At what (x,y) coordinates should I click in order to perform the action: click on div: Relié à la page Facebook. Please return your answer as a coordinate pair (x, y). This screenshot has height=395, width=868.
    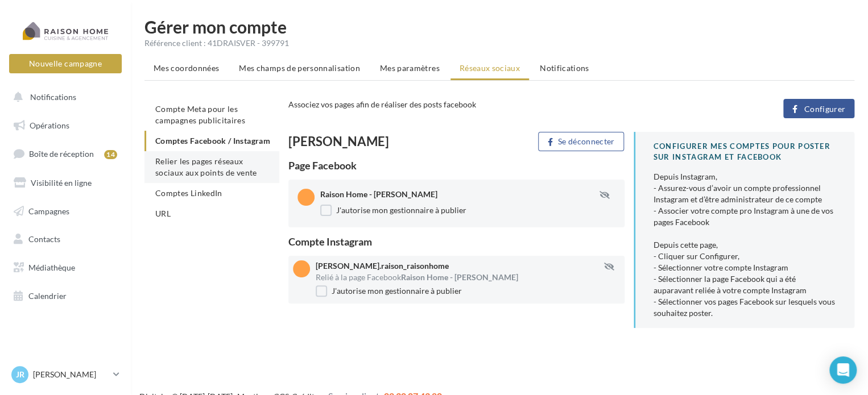
    Looking at the image, I should click on (468, 278).